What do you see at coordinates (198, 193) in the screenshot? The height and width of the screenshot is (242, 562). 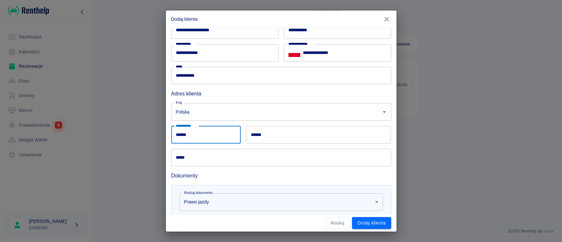 I see `label: Rodzaj dokumentu` at bounding box center [198, 193].